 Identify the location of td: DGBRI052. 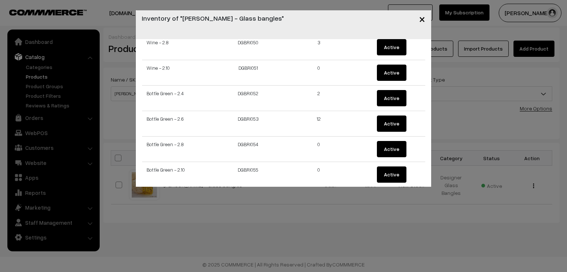
(248, 98).